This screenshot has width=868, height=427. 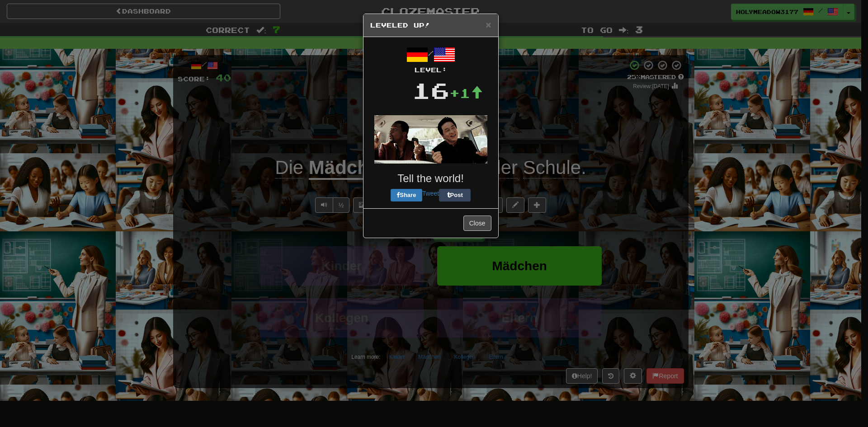 I want to click on div: Level:, so click(x=431, y=70).